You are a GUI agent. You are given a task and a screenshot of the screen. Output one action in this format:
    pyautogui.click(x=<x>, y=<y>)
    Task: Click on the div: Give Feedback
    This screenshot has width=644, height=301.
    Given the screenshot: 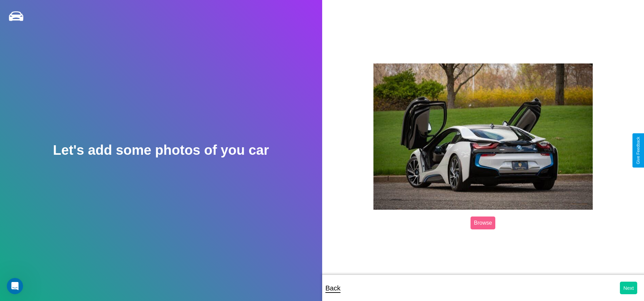 What is the action you would take?
    pyautogui.click(x=638, y=150)
    